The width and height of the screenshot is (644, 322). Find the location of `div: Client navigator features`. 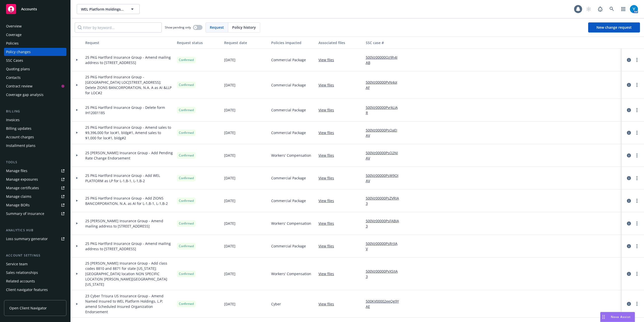

div: Client navigator features is located at coordinates (27, 290).